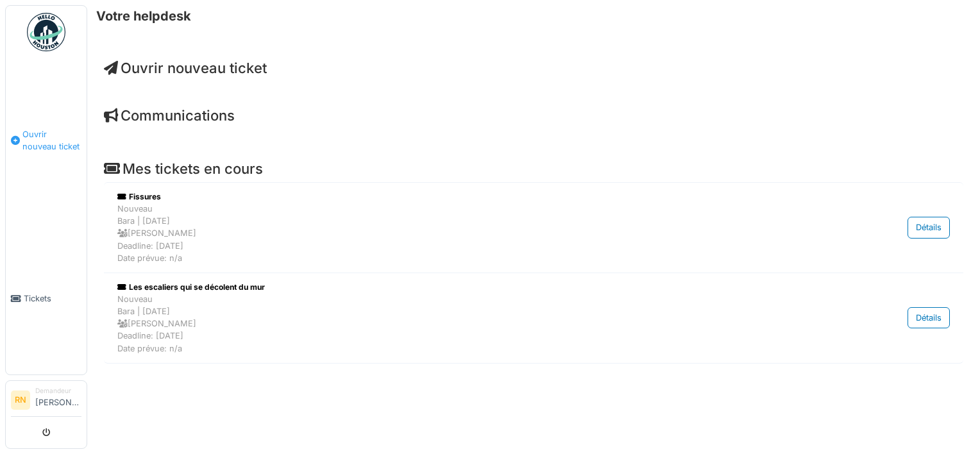 The height and width of the screenshot is (454, 980). What do you see at coordinates (466, 287) in the screenshot?
I see `div: Les escaliers qui se décolent du mur` at bounding box center [466, 287].